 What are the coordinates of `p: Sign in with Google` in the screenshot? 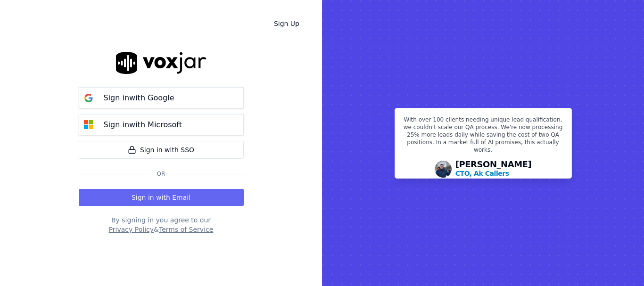 It's located at (139, 98).